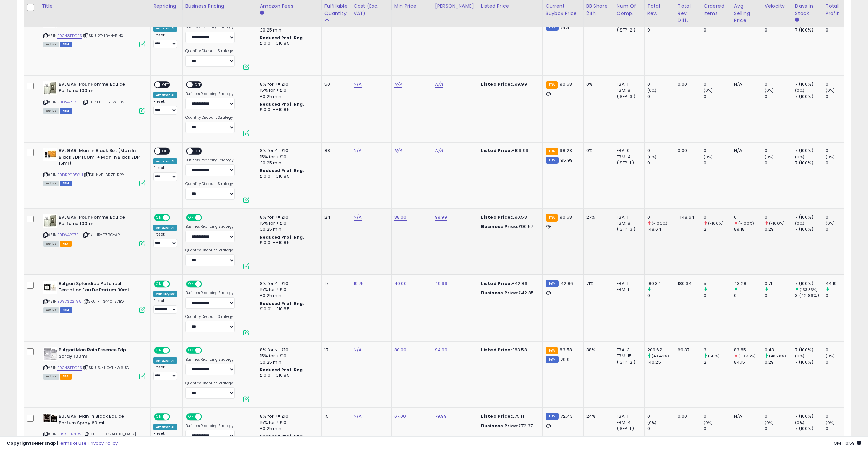  Describe the element at coordinates (839, 284) in the screenshot. I see `div: 44.19` at that location.